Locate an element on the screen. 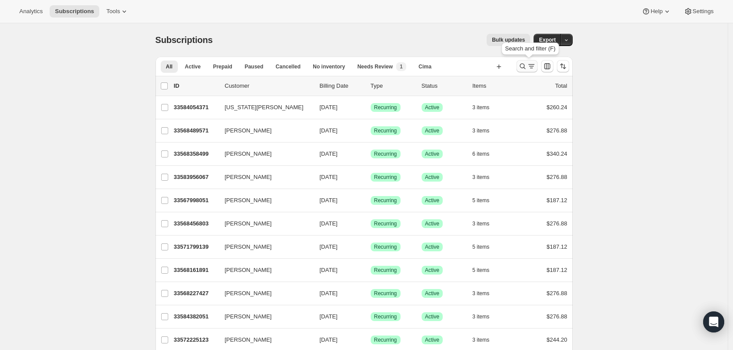 The height and width of the screenshot is (350, 733). span: Bulk updates is located at coordinates (508, 40).